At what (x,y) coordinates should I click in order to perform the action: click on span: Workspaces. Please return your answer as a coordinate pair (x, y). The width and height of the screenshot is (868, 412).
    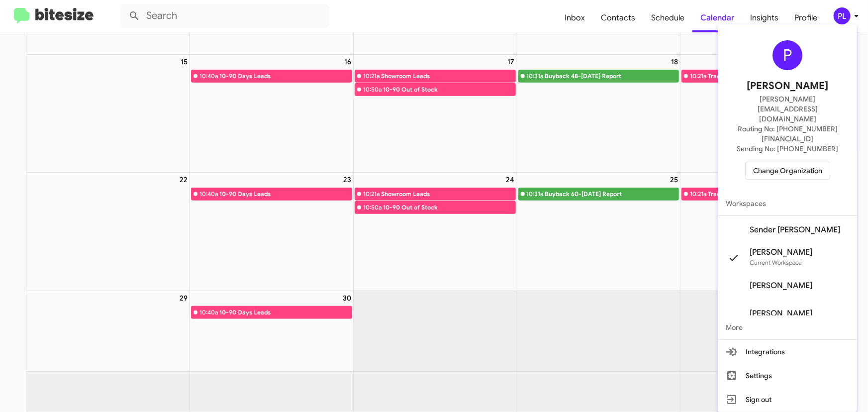
    Looking at the image, I should click on (788, 204).